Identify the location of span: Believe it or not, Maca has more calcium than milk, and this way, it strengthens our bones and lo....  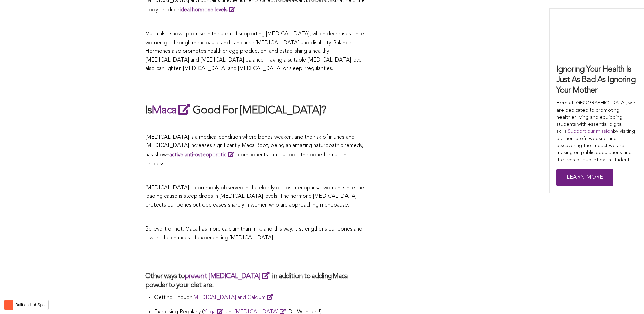
(254, 233).